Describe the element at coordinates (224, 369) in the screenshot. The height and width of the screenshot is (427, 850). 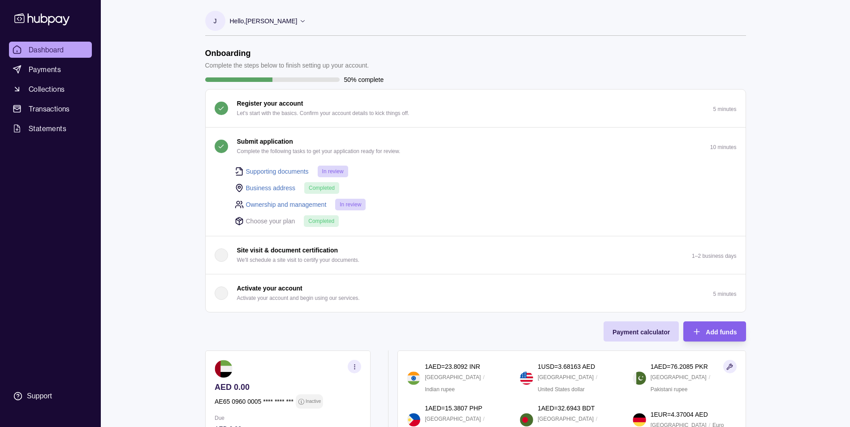
I see `img: ae` at that location.